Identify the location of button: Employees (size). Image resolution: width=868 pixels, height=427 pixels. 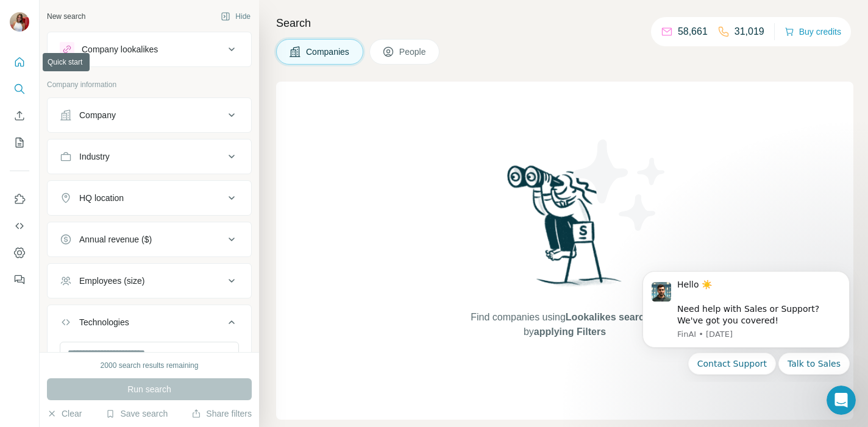
(150, 281).